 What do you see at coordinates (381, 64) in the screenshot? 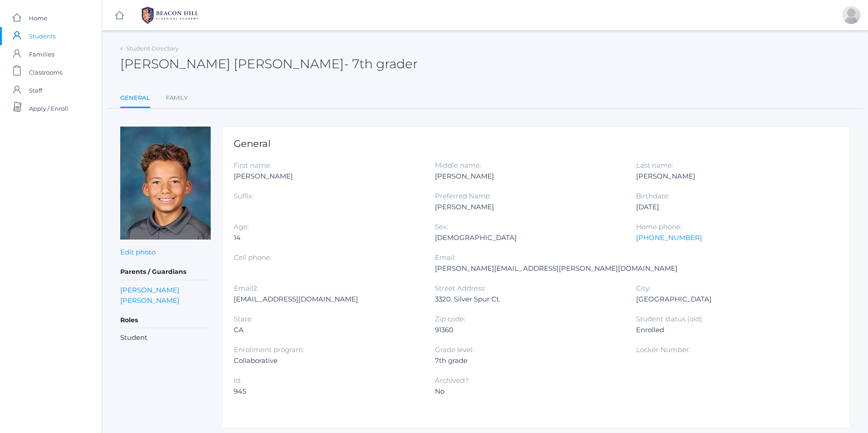
I see `span: - 7th grader` at bounding box center [381, 64].